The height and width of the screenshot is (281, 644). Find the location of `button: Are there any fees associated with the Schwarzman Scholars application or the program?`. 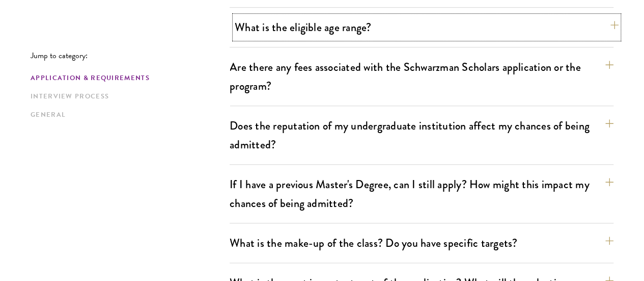

button: Are there any fees associated with the Schwarzman Scholars application or the program? is located at coordinates (422, 76).